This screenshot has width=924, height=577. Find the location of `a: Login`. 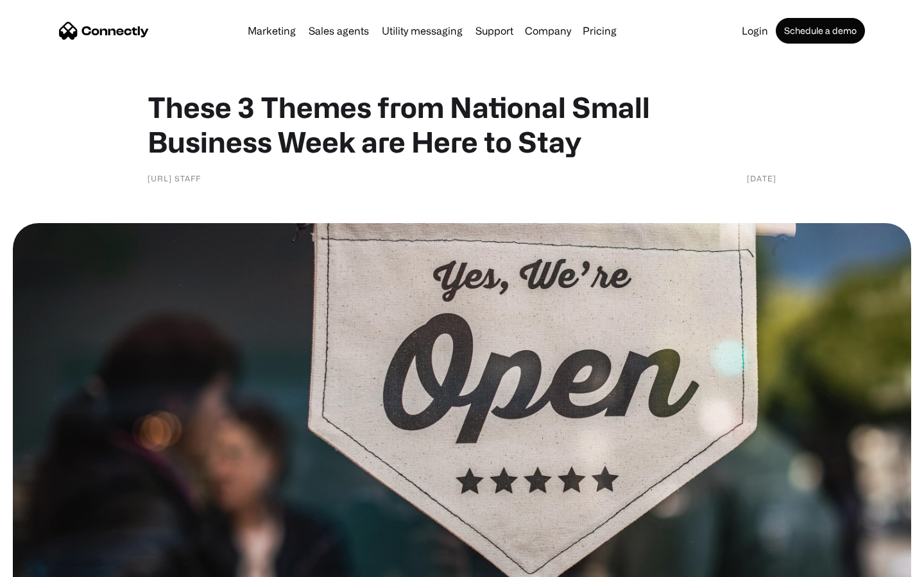

a: Login is located at coordinates (755, 31).